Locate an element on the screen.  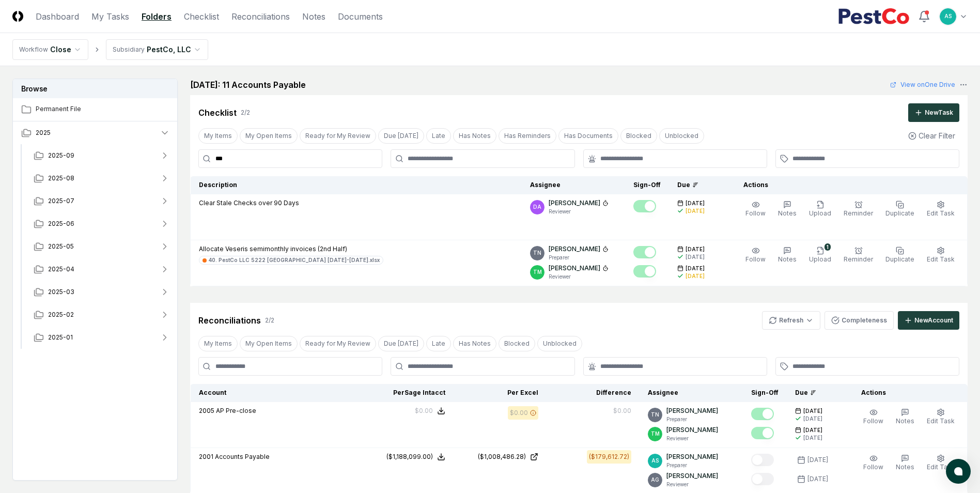
button: 2025-04 is located at coordinates (102, 269).